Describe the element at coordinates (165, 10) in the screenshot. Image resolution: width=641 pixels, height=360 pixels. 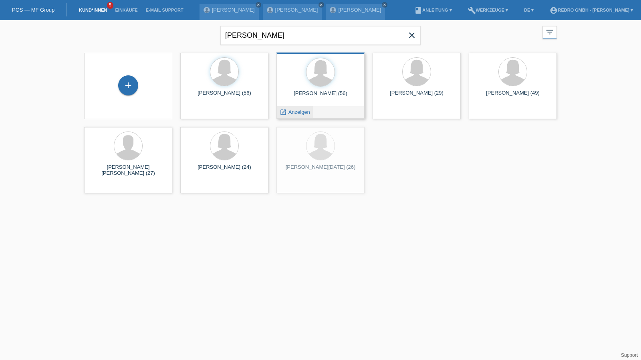
I see `a: E-Mail Support` at that location.